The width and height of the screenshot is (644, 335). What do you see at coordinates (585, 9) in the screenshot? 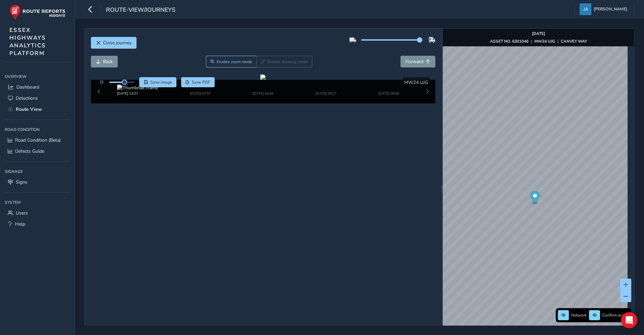
I see `img: diamond-layout` at bounding box center [585, 9].